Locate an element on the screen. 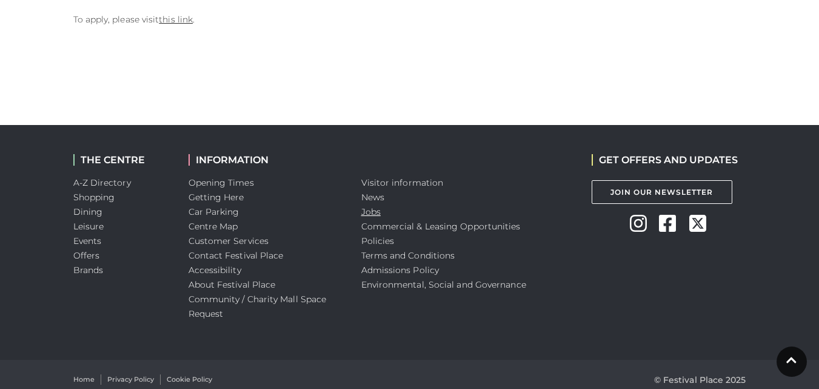 Image resolution: width=819 pixels, height=389 pixels. a: Opening Times is located at coordinates (221, 183).